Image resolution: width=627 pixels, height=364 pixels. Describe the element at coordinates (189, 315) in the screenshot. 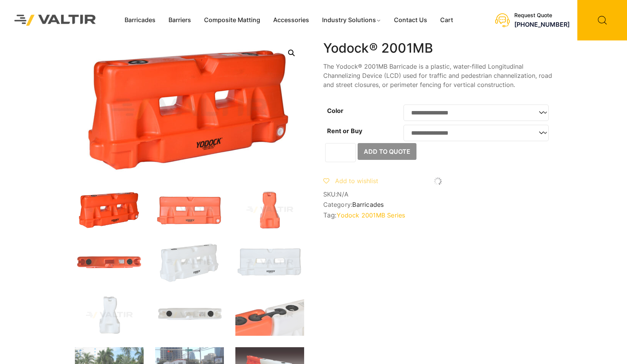

I see `img: 2001MB_Nat_Top.jpg` at that location.